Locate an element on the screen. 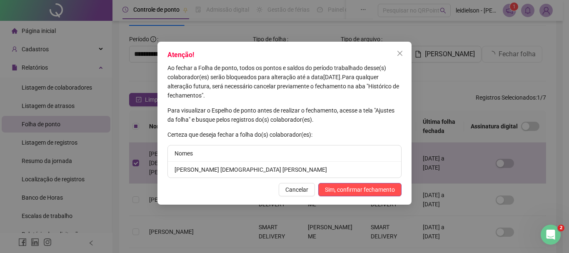 This screenshot has width=569, height=253. span: Atenção! is located at coordinates (181, 55).